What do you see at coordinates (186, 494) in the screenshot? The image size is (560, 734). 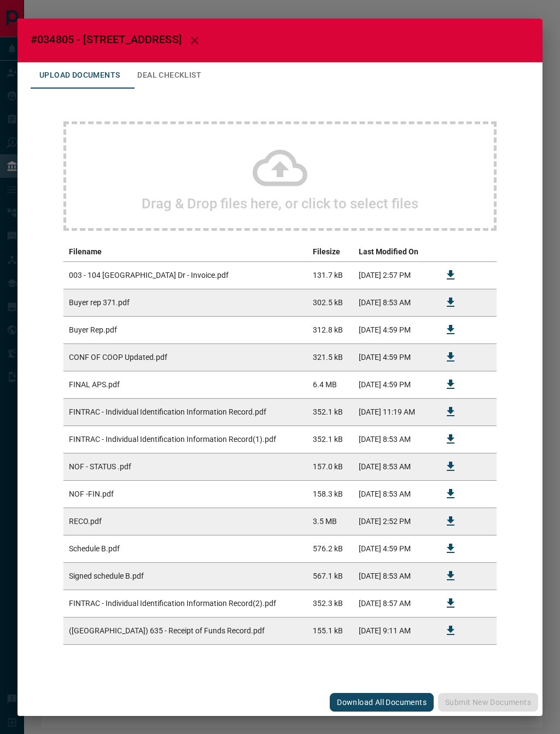 I see `td: NOF -FIN.pdf` at bounding box center [186, 494].